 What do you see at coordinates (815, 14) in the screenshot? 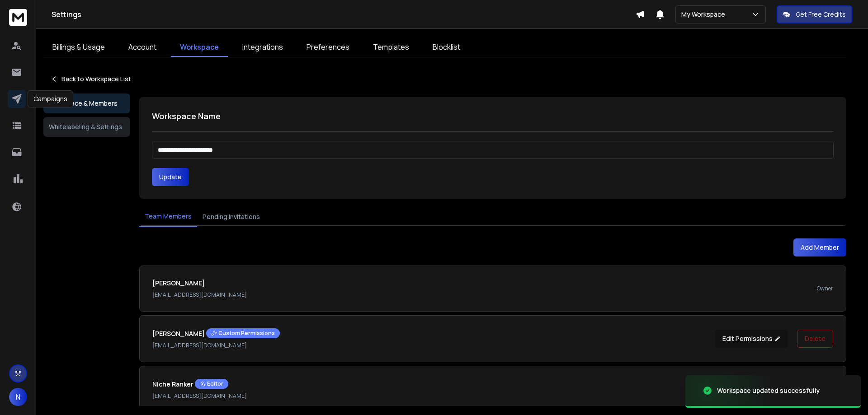
I see `button: Get Free Credits` at bounding box center [815, 14].